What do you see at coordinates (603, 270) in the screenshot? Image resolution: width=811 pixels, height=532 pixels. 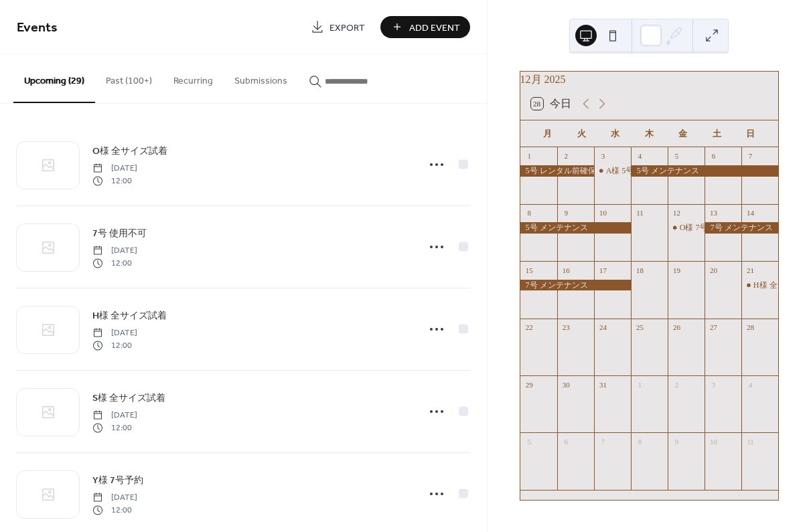 I see `div: 17` at bounding box center [603, 270].